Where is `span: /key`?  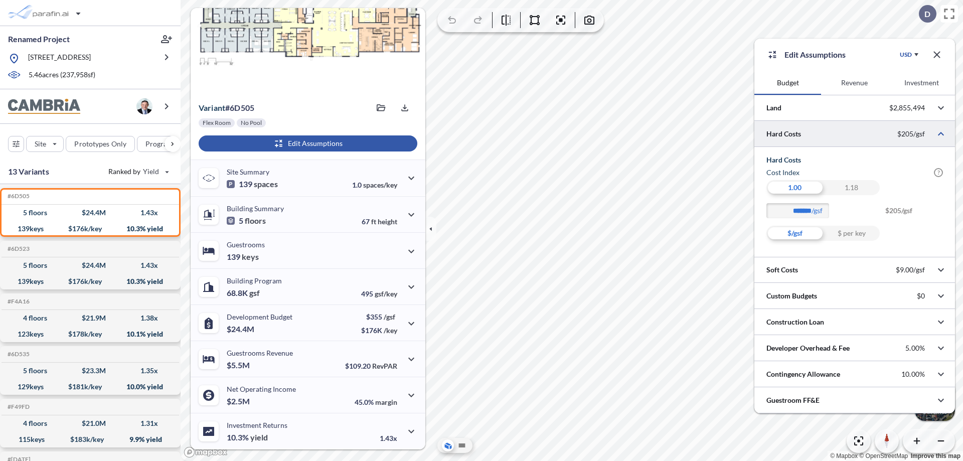 span: /key is located at coordinates (390, 330).